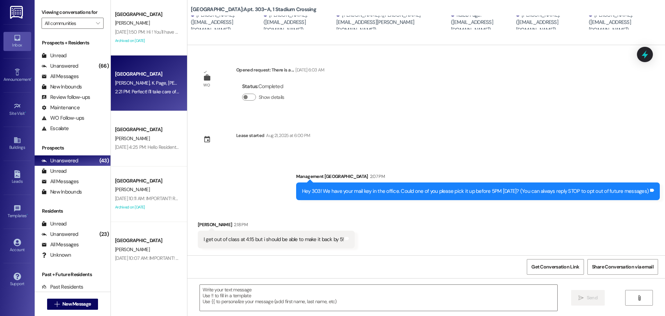 This screenshot has width=665, height=316. I want to click on div: (43), so click(104, 160).